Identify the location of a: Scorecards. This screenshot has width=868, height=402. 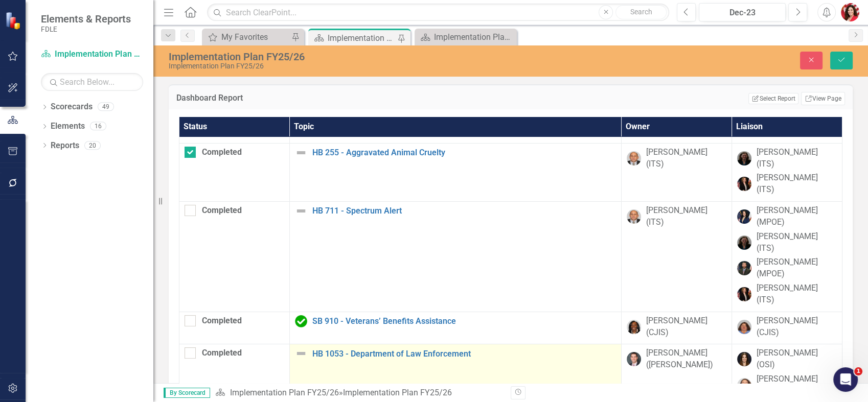
(72, 107).